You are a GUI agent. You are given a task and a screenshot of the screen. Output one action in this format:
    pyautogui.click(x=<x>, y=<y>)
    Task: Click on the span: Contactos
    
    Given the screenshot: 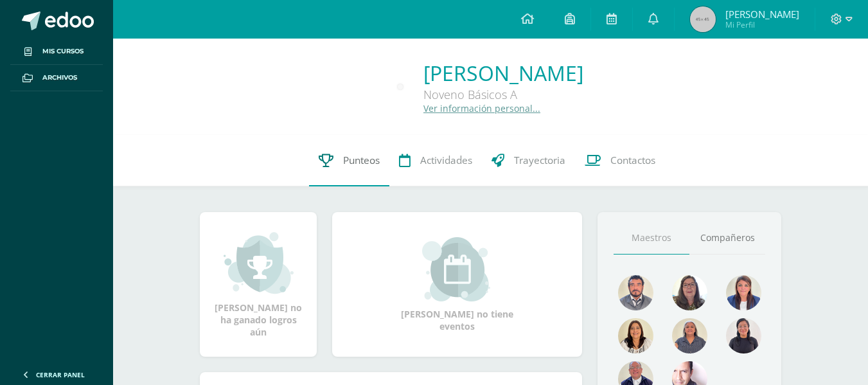 What is the action you would take?
    pyautogui.click(x=633, y=160)
    